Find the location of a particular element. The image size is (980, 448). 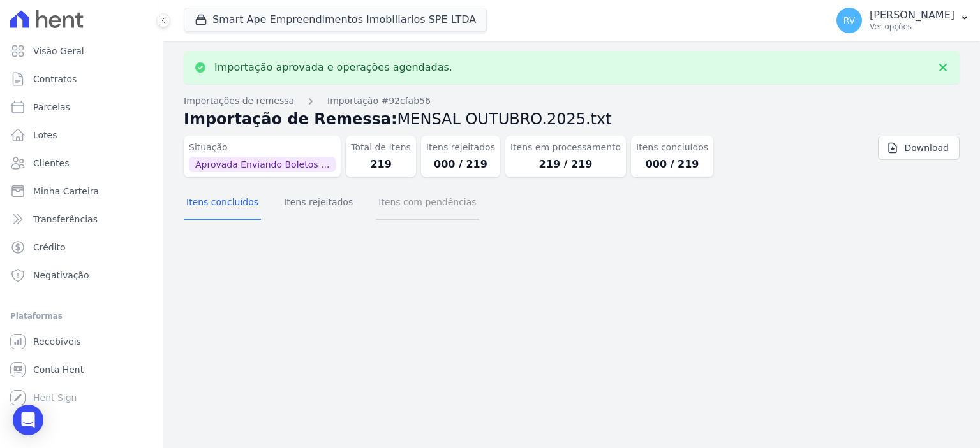

span: RV is located at coordinates (849, 20).